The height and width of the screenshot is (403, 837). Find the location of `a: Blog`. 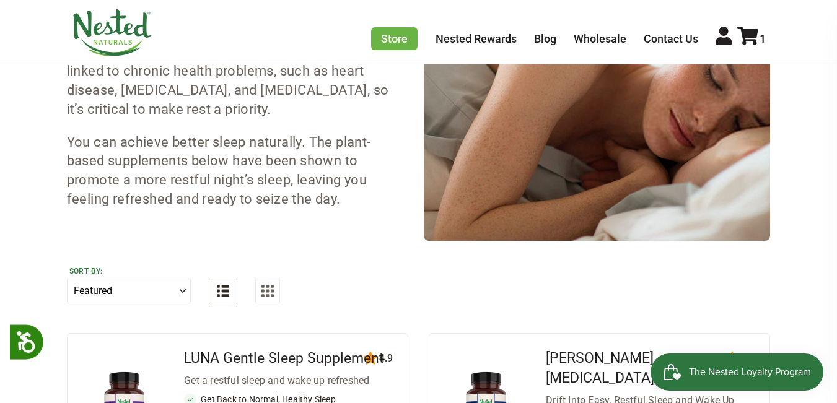

a: Blog is located at coordinates (545, 38).